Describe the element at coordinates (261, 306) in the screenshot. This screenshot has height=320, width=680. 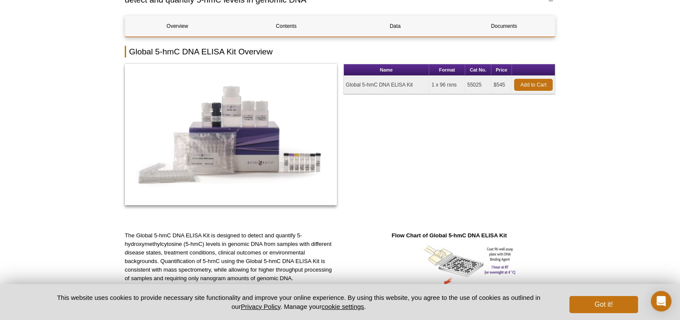
I see `a: Privacy Policy` at that location.